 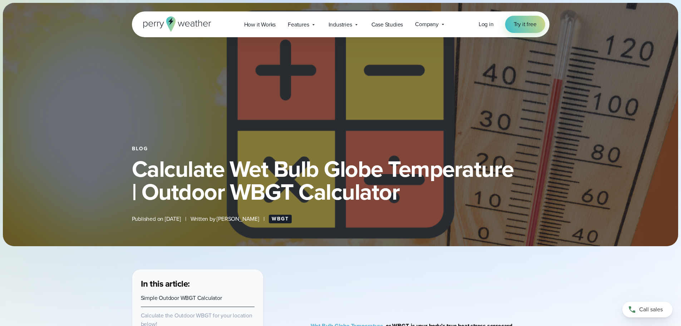 I want to click on span: How it Works, so click(x=260, y=25).